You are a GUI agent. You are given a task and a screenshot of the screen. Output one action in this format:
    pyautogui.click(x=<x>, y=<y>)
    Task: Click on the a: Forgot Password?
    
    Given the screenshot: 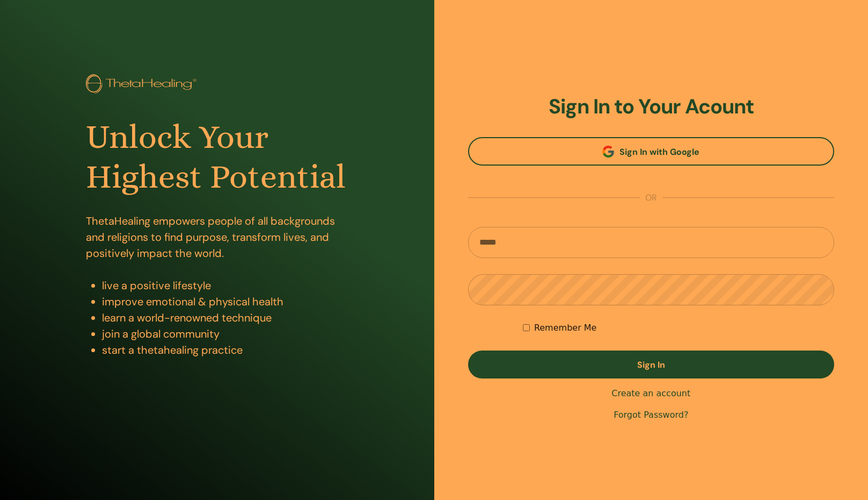 What is the action you would take?
    pyautogui.click(x=651, y=414)
    